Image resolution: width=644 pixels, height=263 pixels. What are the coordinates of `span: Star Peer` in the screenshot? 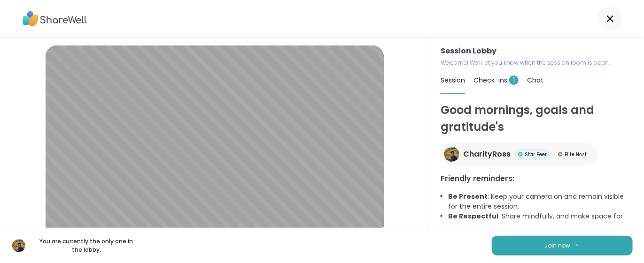 It's located at (535, 154).